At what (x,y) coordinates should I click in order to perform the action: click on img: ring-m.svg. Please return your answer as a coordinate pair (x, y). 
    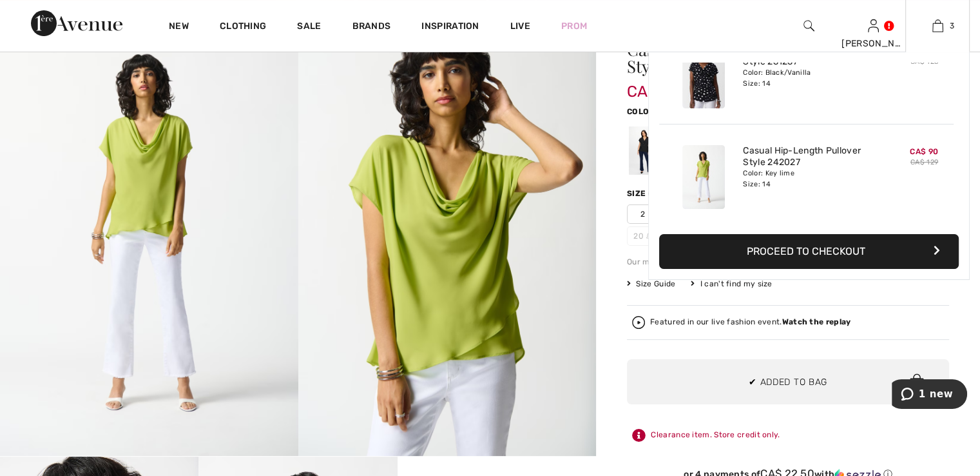
    Looking at the image, I should click on (649, 237).